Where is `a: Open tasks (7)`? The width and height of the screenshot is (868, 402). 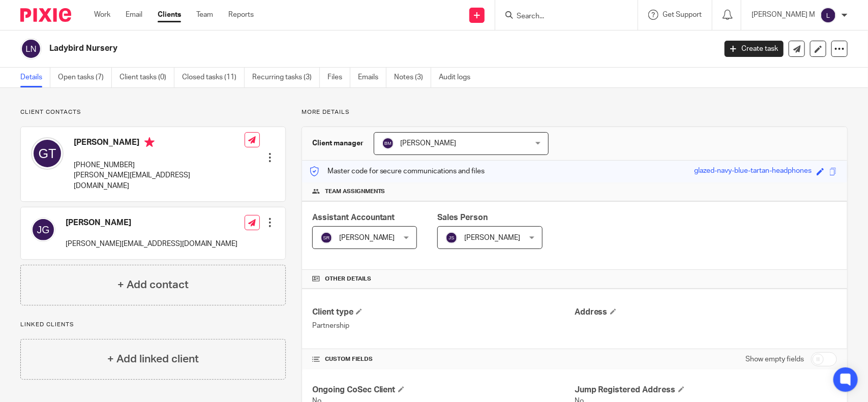
a: Open tasks (7) is located at coordinates (85, 77).